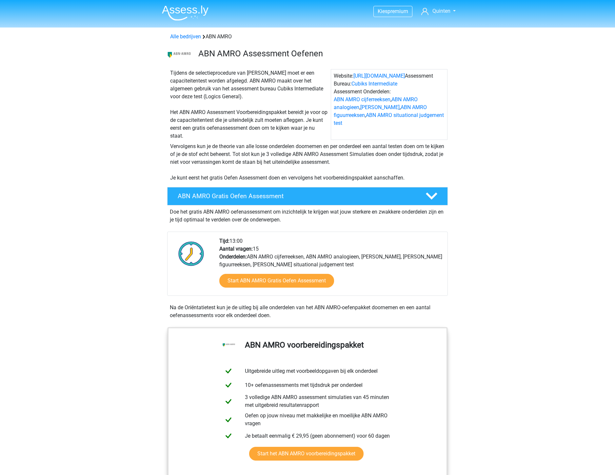  I want to click on div: ABN AMRO, so click(307, 37).